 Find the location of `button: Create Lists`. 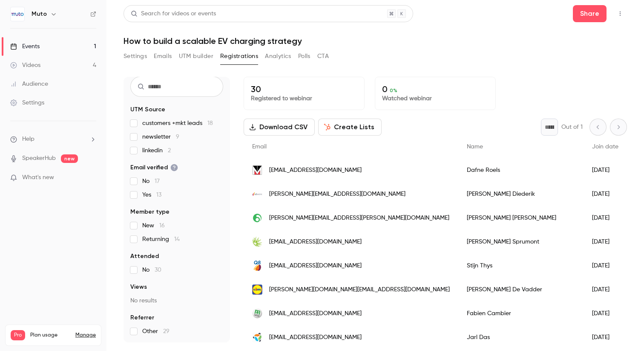

button: Create Lists is located at coordinates (350, 127).